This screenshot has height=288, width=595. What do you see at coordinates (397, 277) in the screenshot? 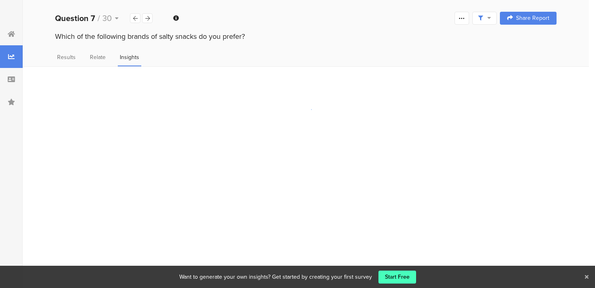
I see `a: Start Free` at bounding box center [397, 277].